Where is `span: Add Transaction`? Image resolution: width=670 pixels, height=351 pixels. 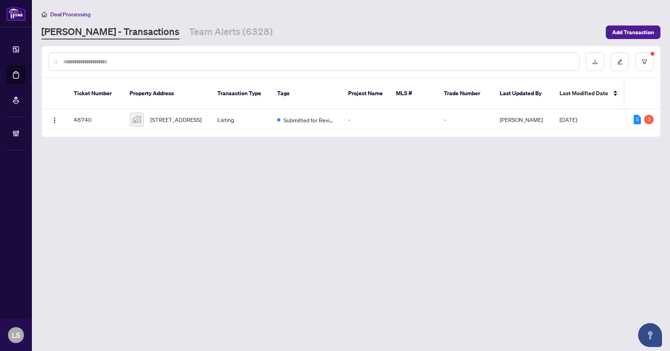 span: Add Transaction is located at coordinates (633, 32).